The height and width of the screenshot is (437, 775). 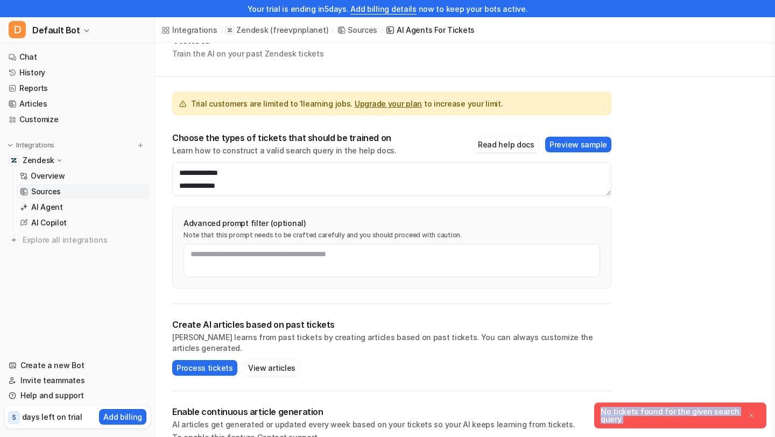 What do you see at coordinates (392, 223) in the screenshot?
I see `p: Advanced prompt filter (optional)` at bounding box center [392, 223].